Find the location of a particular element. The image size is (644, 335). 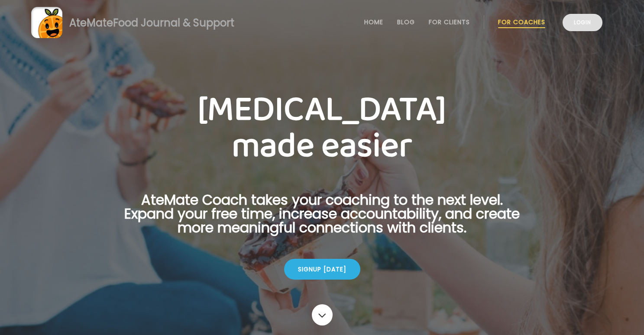

a: Login is located at coordinates (583, 23).